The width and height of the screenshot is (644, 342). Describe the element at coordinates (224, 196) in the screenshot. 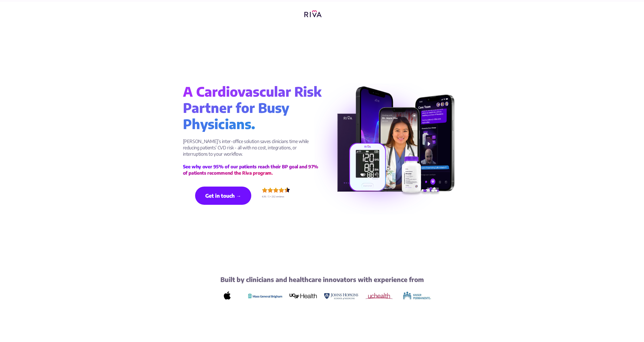

I see `a: Get in touch →` at that location.